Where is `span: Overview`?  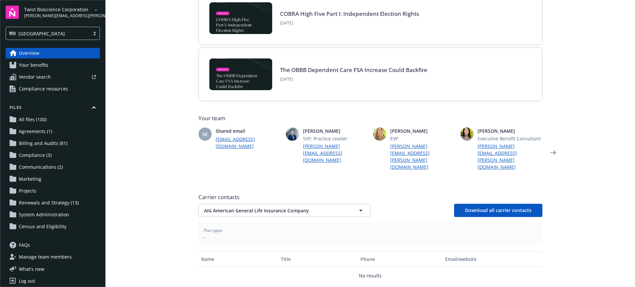
span: Overview is located at coordinates (29, 53).